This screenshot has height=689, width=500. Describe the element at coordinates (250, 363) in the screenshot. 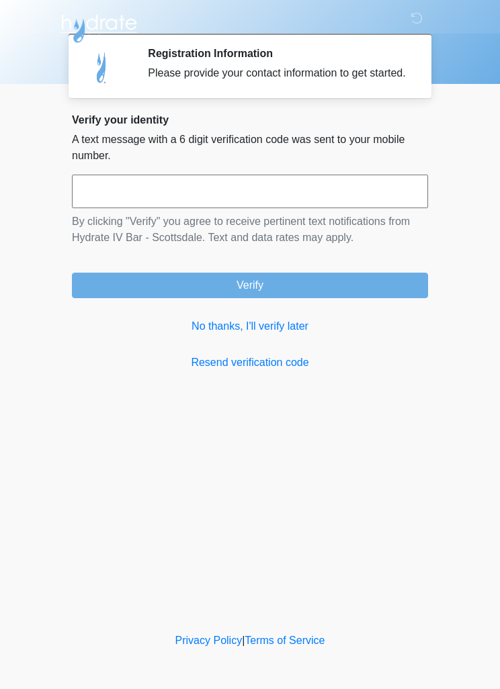

I see `a: Resend verification code` at that location.